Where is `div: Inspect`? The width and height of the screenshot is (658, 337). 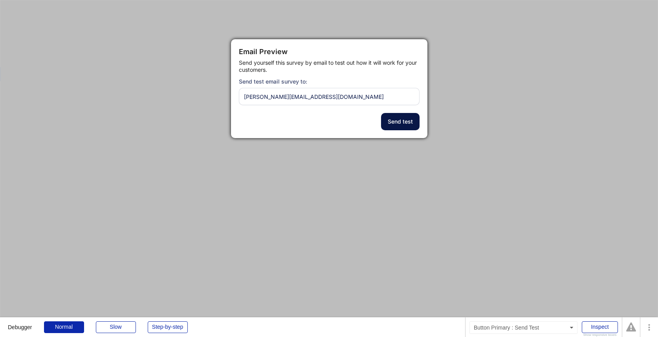 div: Inspect is located at coordinates (600, 328).